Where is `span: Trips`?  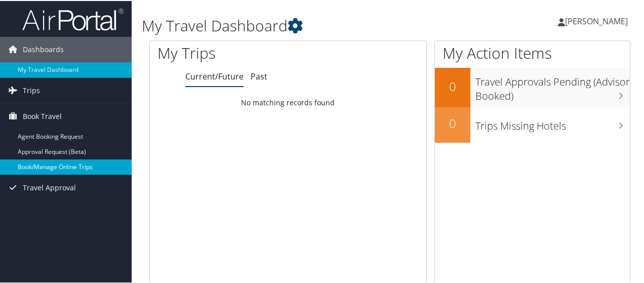
span: Trips is located at coordinates (31, 90).